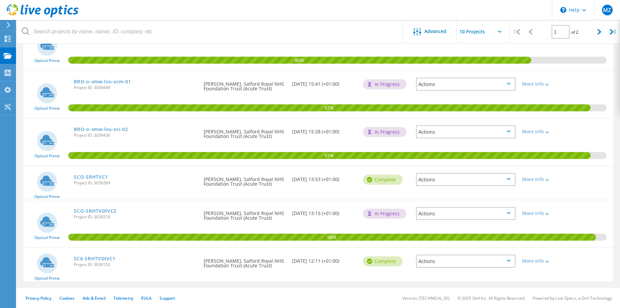  I want to click on a: SC0-SRHTVDIVC1, so click(94, 259).